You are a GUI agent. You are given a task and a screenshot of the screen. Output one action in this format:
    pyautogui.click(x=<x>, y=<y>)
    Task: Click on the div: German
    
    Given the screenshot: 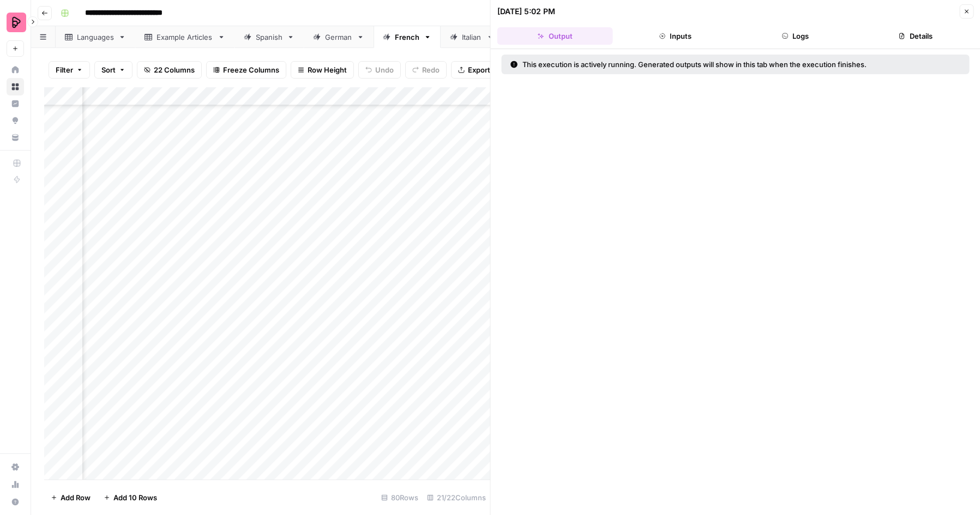 What is the action you would take?
    pyautogui.click(x=338, y=37)
    